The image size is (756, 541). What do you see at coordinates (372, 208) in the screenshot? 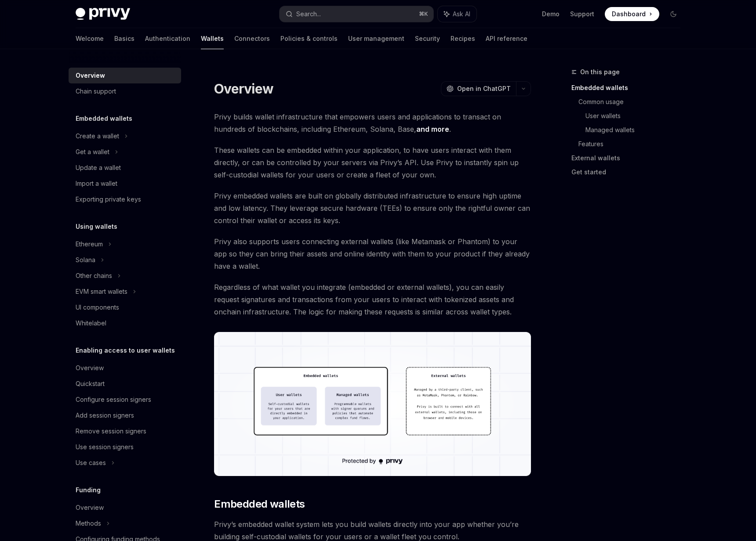
I see `span: Privy embedded wallets are built on globally distributed infrastructure to ensure high uptime and...` at bounding box center [372, 208].